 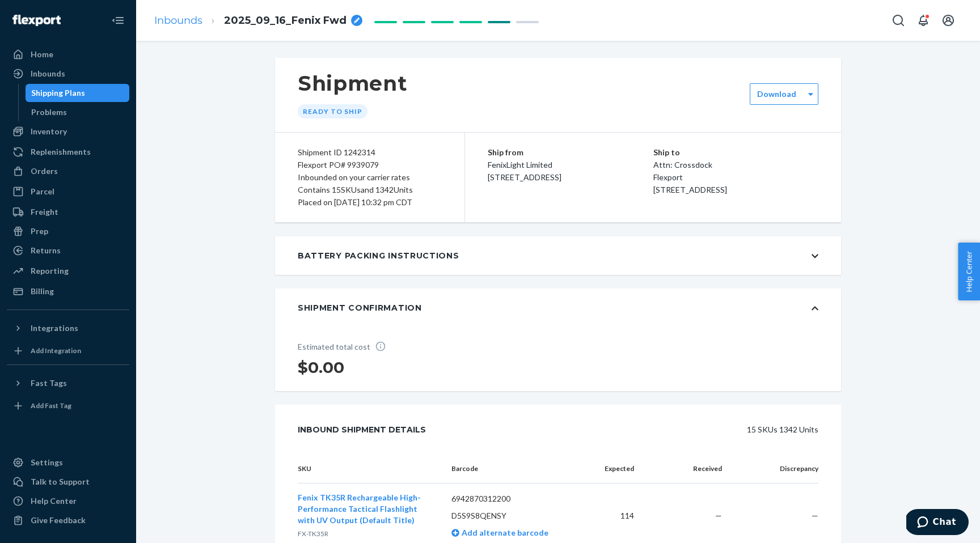 I want to click on div: Freight, so click(x=44, y=212).